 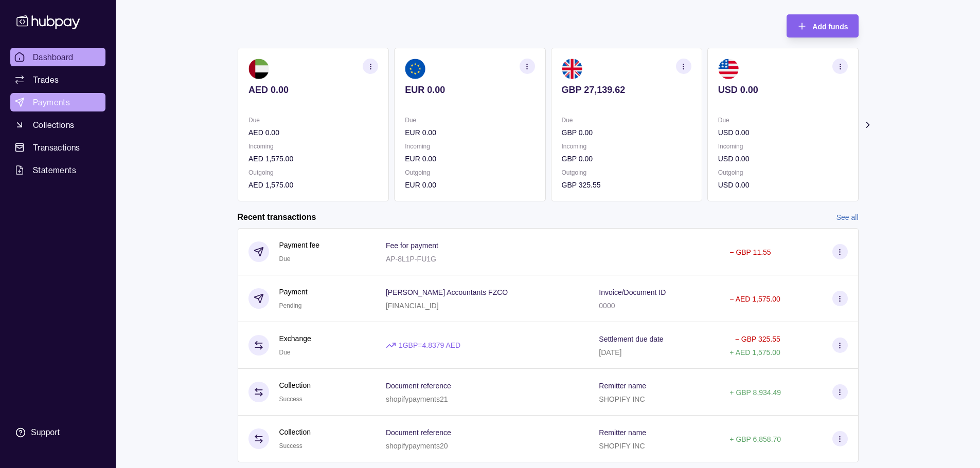 What do you see at coordinates (416, 446) in the screenshot?
I see `p: shopifypayments20` at bounding box center [416, 446].